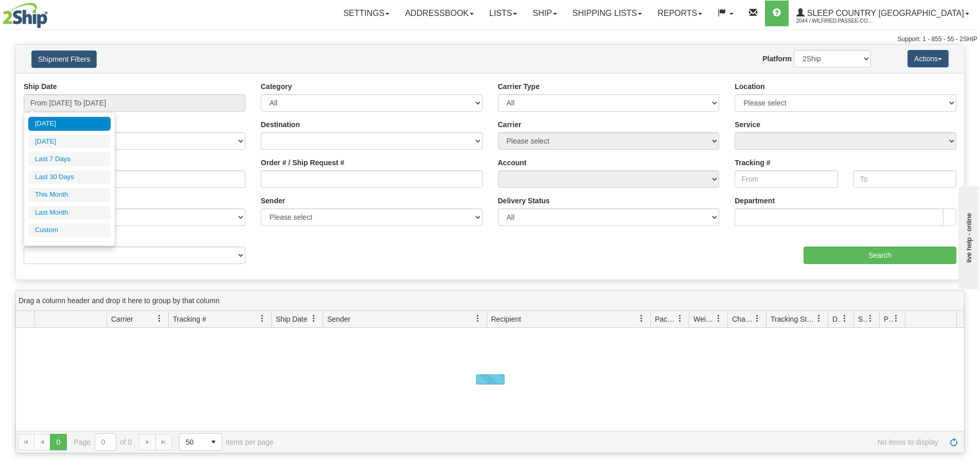 This screenshot has height=473, width=980. What do you see at coordinates (757, 319) in the screenshot?
I see `a: Charge filter column settings` at bounding box center [757, 319].